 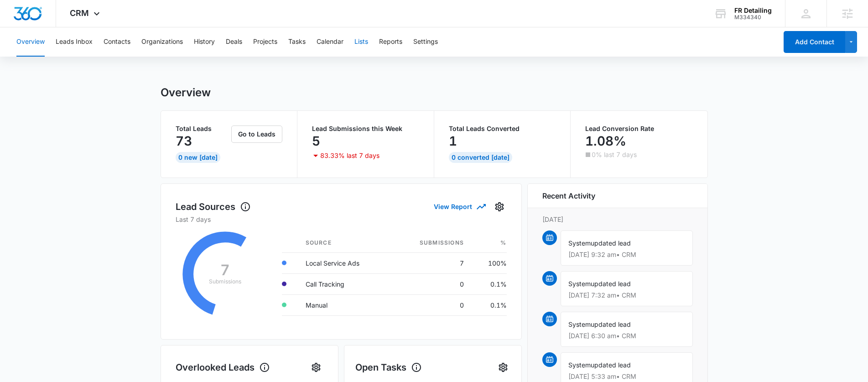 What do you see at coordinates (341, 219) in the screenshot?
I see `p: Last 7 days` at bounding box center [341, 219].